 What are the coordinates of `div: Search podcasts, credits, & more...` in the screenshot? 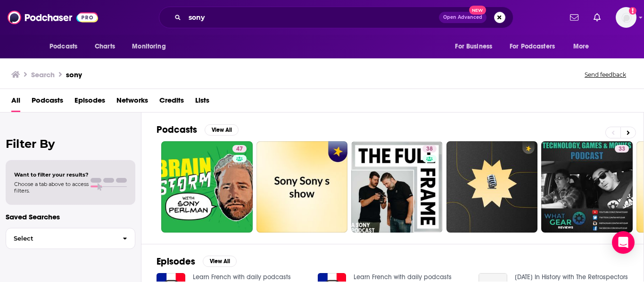 It's located at (336, 18).